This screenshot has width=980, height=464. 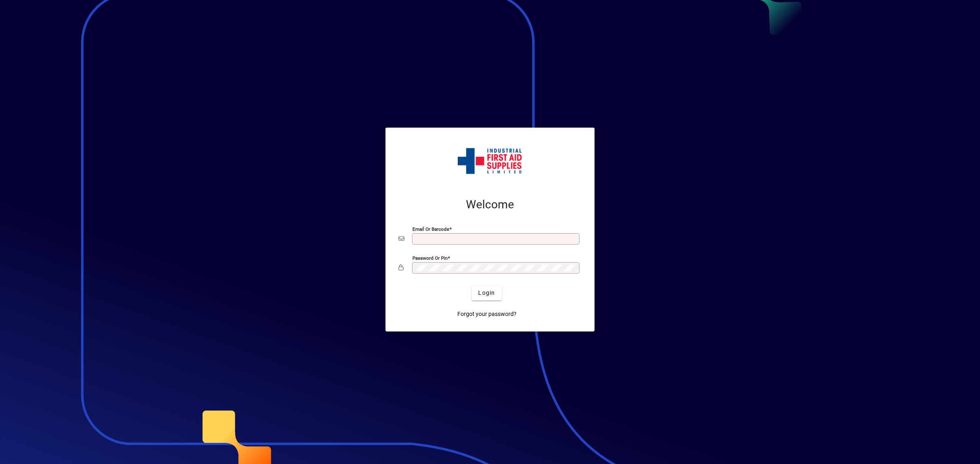 What do you see at coordinates (431, 229) in the screenshot?
I see `mat-label: Email or Barcode` at bounding box center [431, 229].